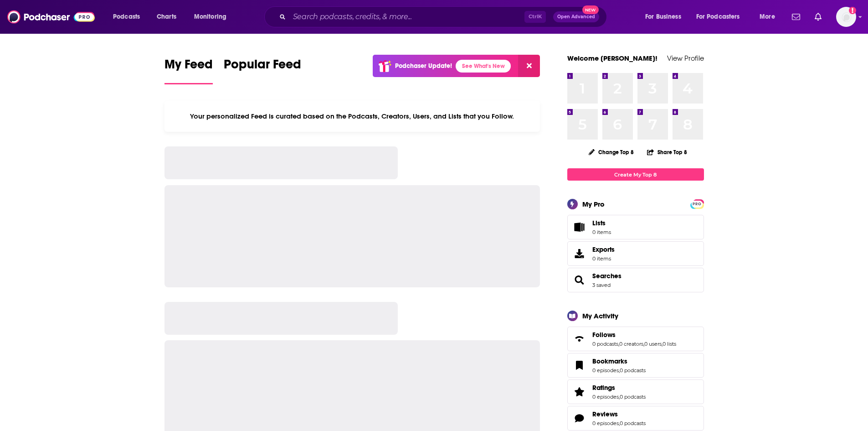 This screenshot has width=868, height=431. What do you see at coordinates (685, 58) in the screenshot?
I see `a: View Profile` at bounding box center [685, 58].